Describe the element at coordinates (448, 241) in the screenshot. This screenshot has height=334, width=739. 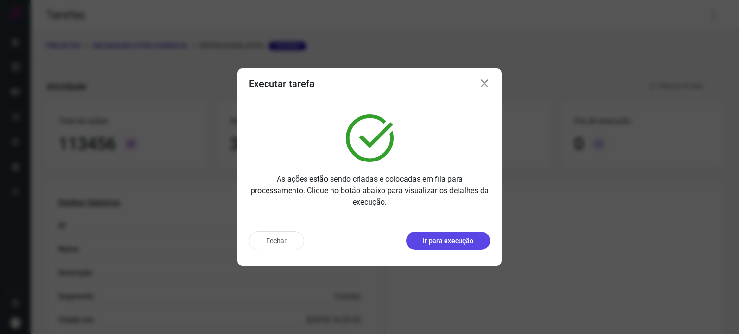
I see `p: Ir para execução` at that location.